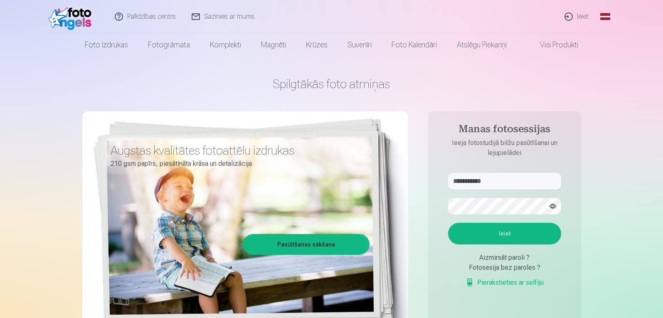  I want to click on h3: Augstas kvalitātes fotoattēlu izdrukas, so click(237, 151).